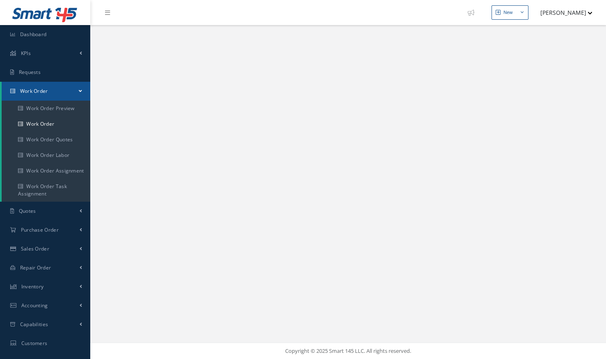  What do you see at coordinates (510, 12) in the screenshot?
I see `button: New` at bounding box center [510, 12].